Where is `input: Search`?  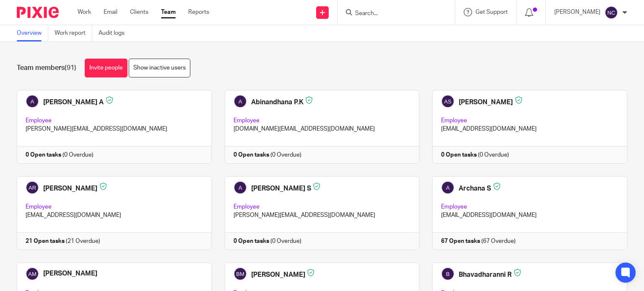
input: Search is located at coordinates (392, 14).